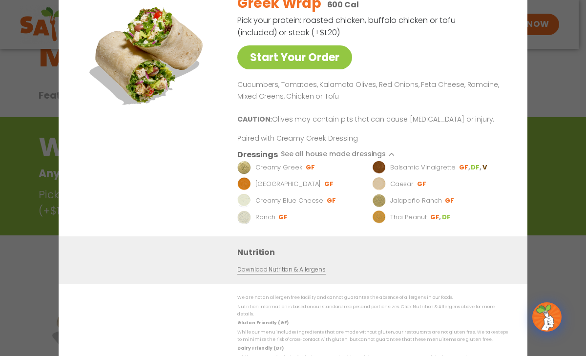 This screenshot has height=356, width=586. I want to click on a: Start Your Order, so click(294, 57).